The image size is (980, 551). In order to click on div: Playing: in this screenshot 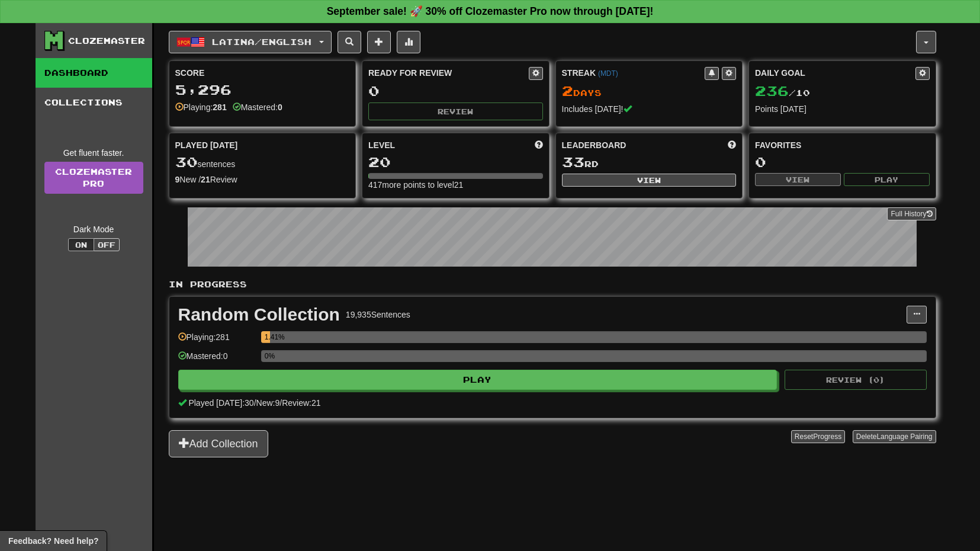, I will do `click(201, 107)`.